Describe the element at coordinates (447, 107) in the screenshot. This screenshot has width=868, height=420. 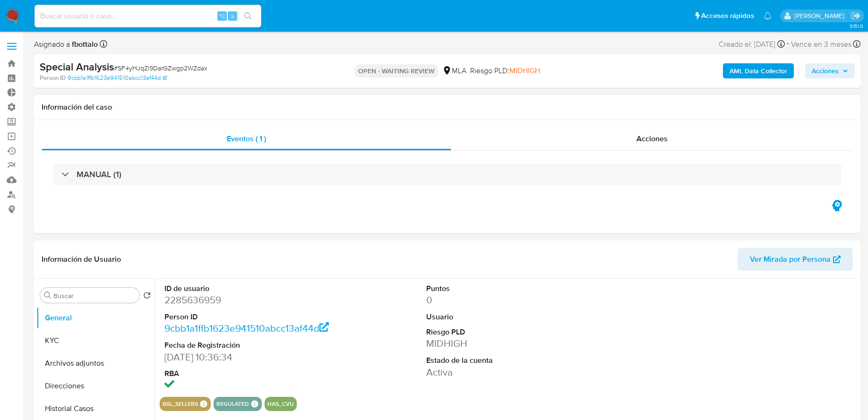
I see `h1: Información del caso` at that location.